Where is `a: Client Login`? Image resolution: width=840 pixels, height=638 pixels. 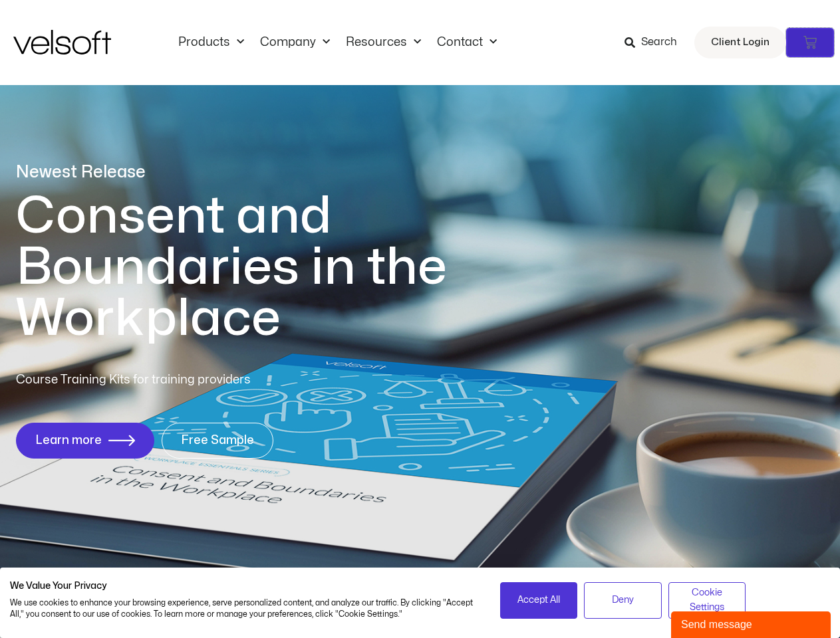
a: Client Login is located at coordinates (740, 42).